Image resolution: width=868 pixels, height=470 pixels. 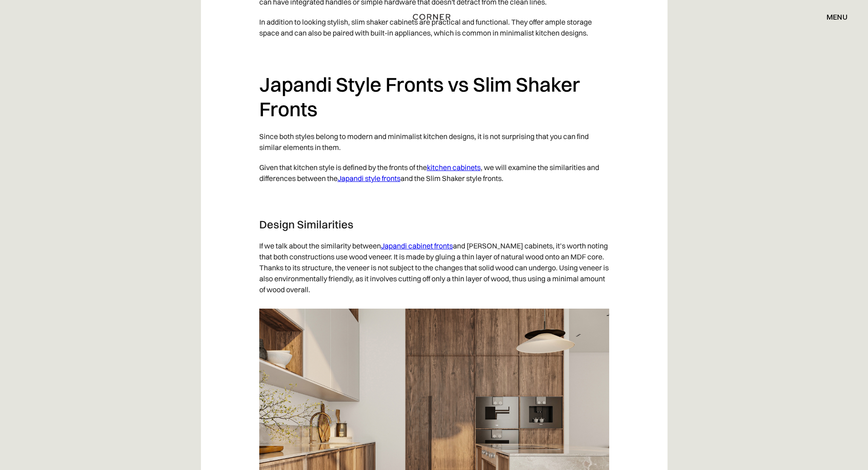 I want to click on p: Since both styles belong to modern and minimalist kitchen designs, it is not surprising that you ..., so click(x=434, y=142).